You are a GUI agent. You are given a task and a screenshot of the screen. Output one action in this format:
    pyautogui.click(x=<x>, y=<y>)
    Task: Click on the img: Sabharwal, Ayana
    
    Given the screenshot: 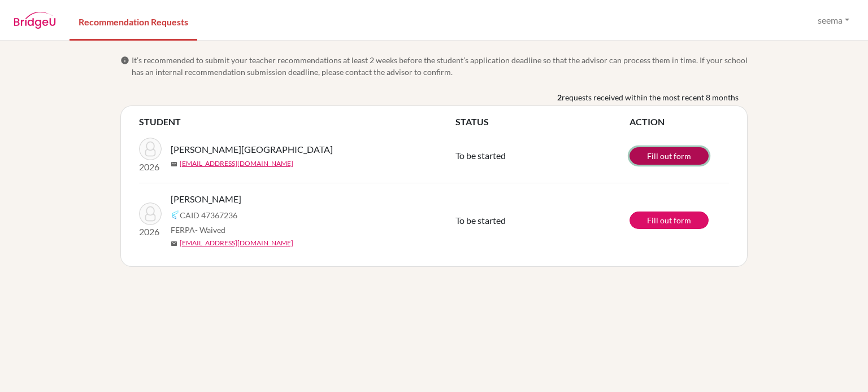 What is the action you would take?
    pyautogui.click(x=151, y=149)
    